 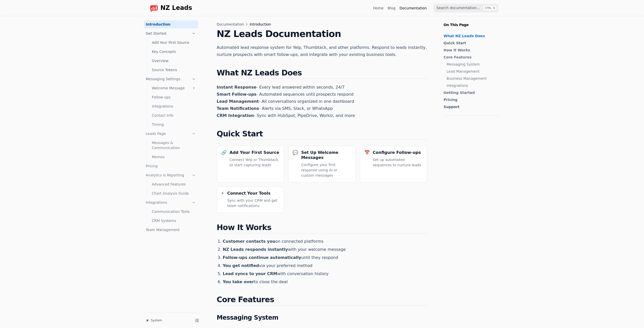 What do you see at coordinates (473, 72) in the screenshot?
I see `a: Lead Management` at bounding box center [473, 72].